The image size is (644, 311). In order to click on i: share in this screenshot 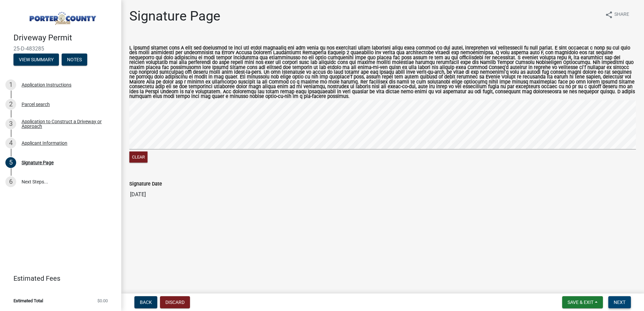, I will do `click(609, 15)`.